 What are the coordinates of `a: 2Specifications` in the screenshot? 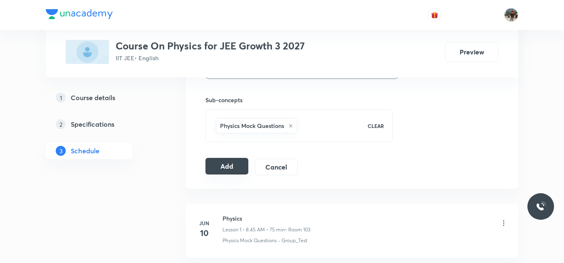 It's located at (102, 124).